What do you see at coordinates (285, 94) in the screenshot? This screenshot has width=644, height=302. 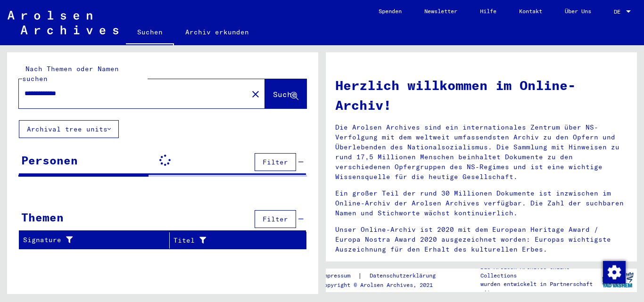 I see `span: Suche` at bounding box center [285, 94].